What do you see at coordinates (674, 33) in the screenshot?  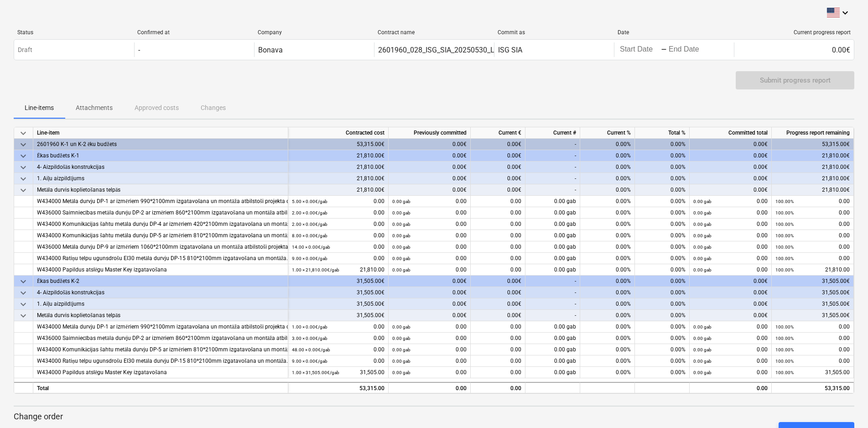 I see `div: Date` at bounding box center [674, 33].